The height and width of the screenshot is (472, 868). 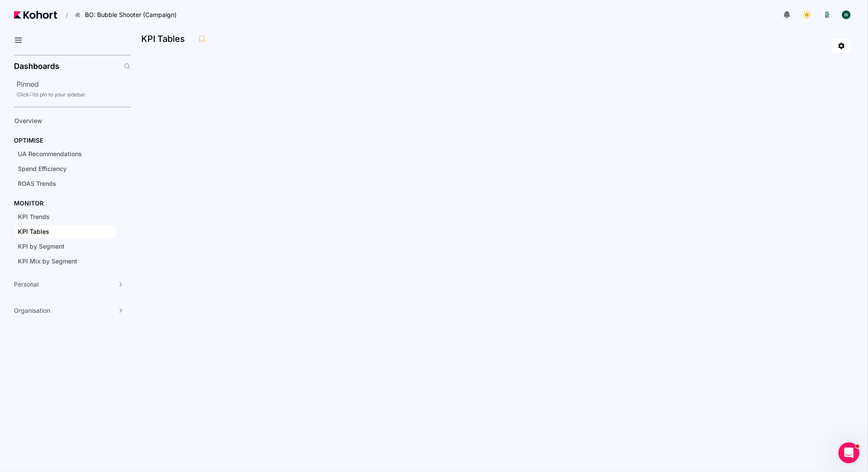 What do you see at coordinates (74, 94) in the screenshot?
I see `div: Click to pin to your sidebar.` at bounding box center [74, 94].